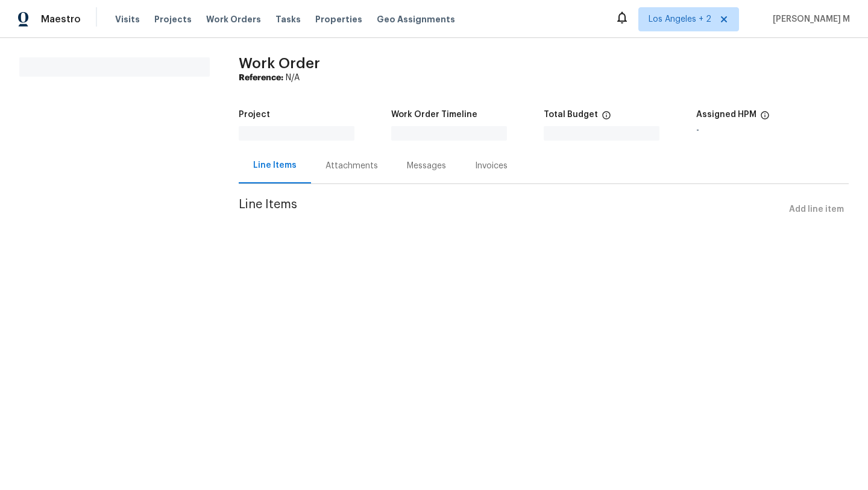  Describe the element at coordinates (511, 209) in the screenshot. I see `span: Line Items` at that location.